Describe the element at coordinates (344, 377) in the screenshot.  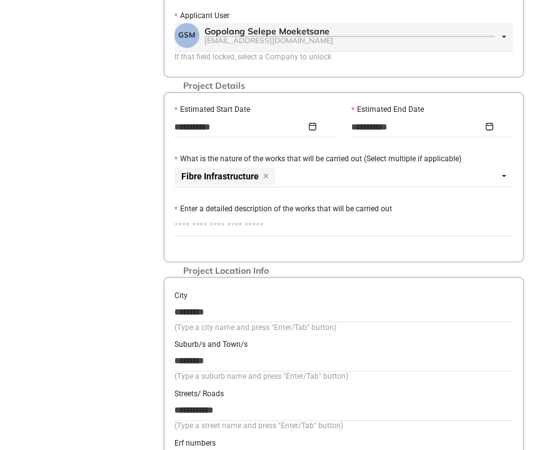
I see `div: (Type a suburb name and press "Enter/Tab" button)` at that location.